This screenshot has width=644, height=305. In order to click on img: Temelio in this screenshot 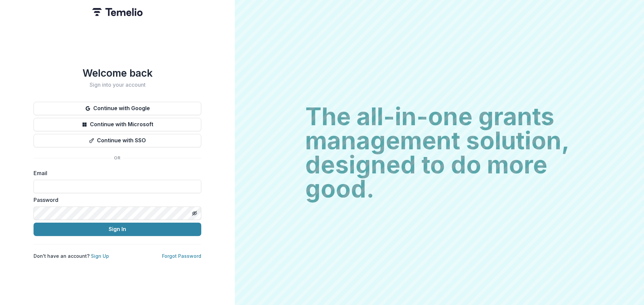, I will do `click(118, 12)`.